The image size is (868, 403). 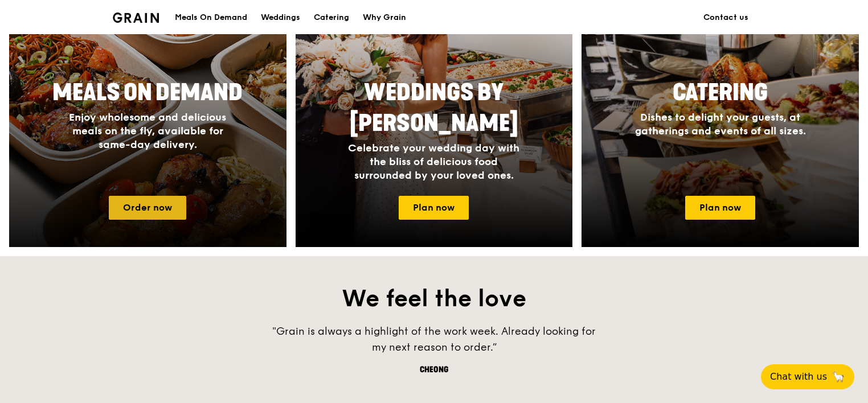 What do you see at coordinates (211, 17) in the screenshot?
I see `div: Meals On Demand` at bounding box center [211, 17].